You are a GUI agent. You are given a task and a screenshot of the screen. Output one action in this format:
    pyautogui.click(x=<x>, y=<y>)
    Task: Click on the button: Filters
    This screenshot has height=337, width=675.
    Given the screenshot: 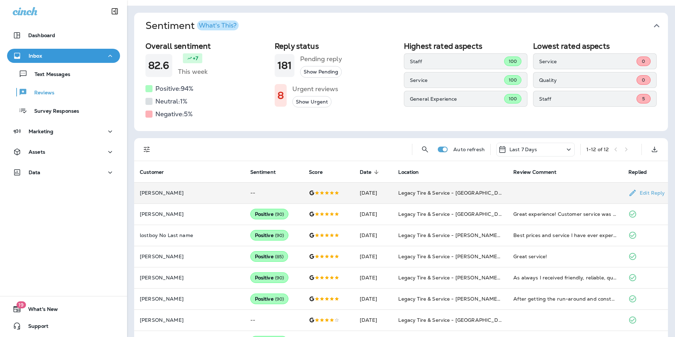 What is the action you would take?
    pyautogui.click(x=147, y=149)
    